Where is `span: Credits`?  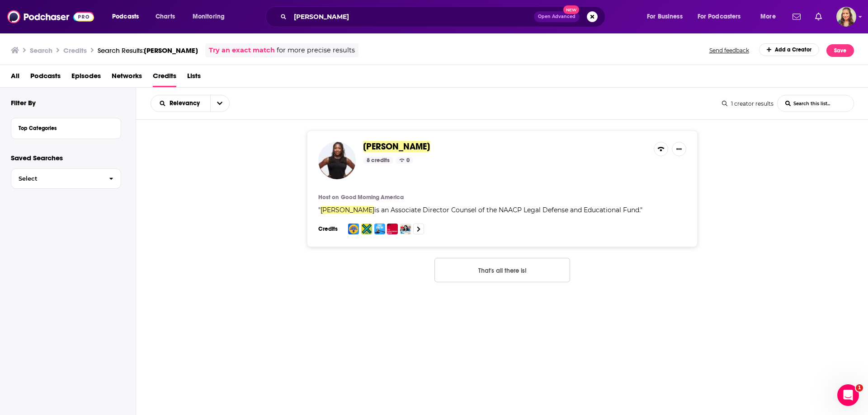
span: Credits is located at coordinates (164, 78).